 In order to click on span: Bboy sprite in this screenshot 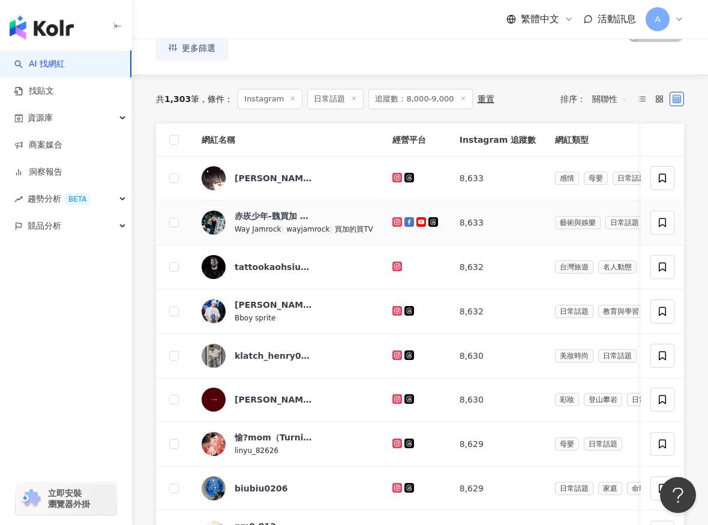, I will do `click(255, 318)`.